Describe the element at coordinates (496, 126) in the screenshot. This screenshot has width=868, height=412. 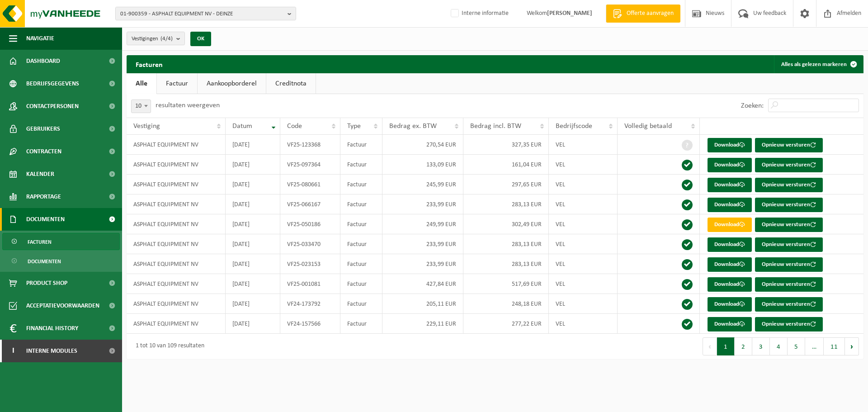
I see `span: Bedrag incl. BTW` at that location.